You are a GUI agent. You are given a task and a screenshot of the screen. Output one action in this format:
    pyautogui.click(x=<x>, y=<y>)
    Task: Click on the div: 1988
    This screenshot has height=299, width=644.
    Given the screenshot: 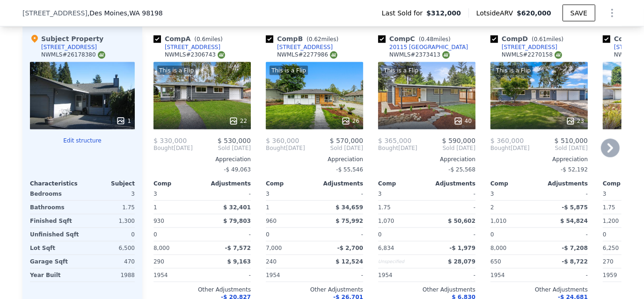 What is the action you would take?
    pyautogui.click(x=109, y=275)
    